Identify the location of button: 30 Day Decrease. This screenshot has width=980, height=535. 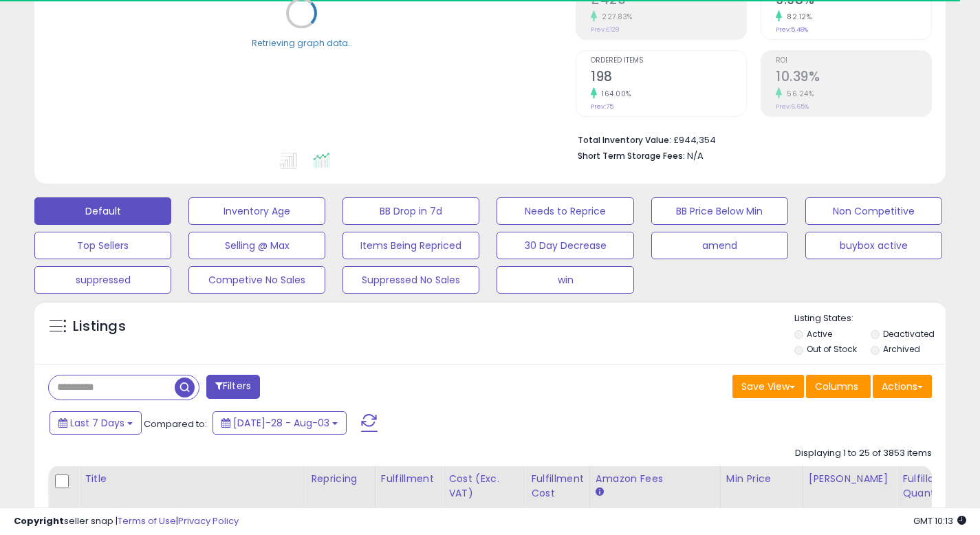
(564, 245).